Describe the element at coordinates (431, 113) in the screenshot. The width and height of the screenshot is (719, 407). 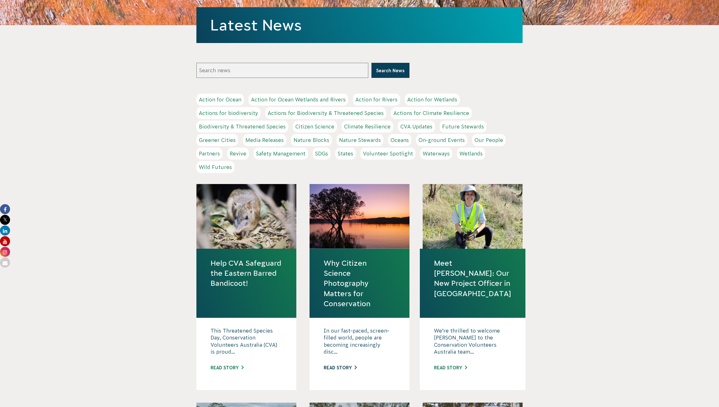
I see `a: Actions for Climate Resilience` at that location.